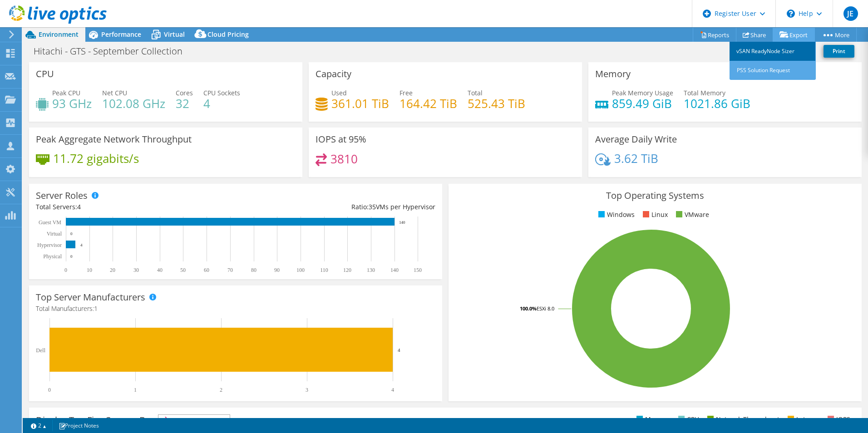 The height and width of the screenshot is (433, 868). What do you see at coordinates (612, 74) in the screenshot?
I see `h3: Memory` at bounding box center [612, 74].